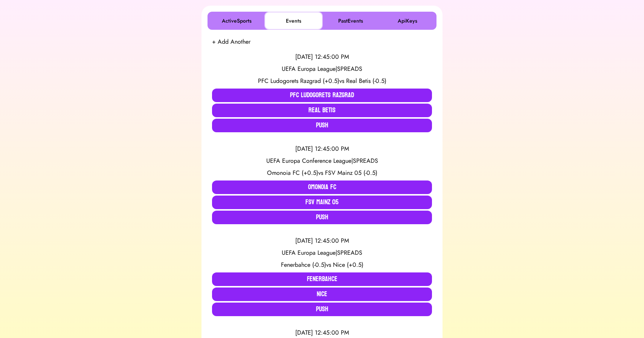 The width and height of the screenshot is (644, 338). Describe the element at coordinates (348, 264) in the screenshot. I see `span: Nice (+0.5)` at that location.